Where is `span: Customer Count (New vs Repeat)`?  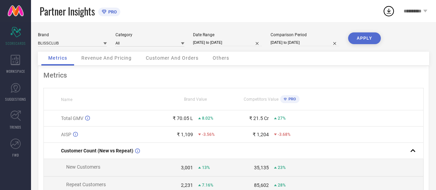 span: Customer Count (New vs Repeat) is located at coordinates (97, 151).